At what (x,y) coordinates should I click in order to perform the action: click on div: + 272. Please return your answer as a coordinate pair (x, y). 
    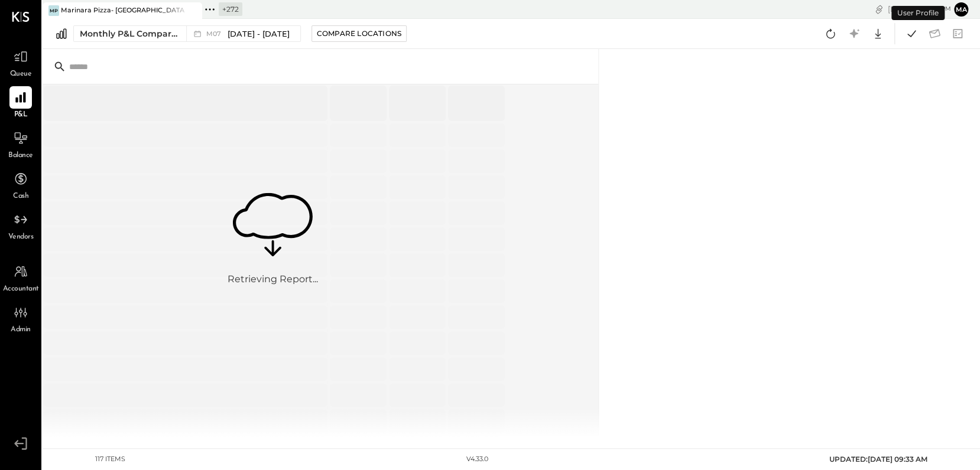
    Looking at the image, I should click on (231, 9).